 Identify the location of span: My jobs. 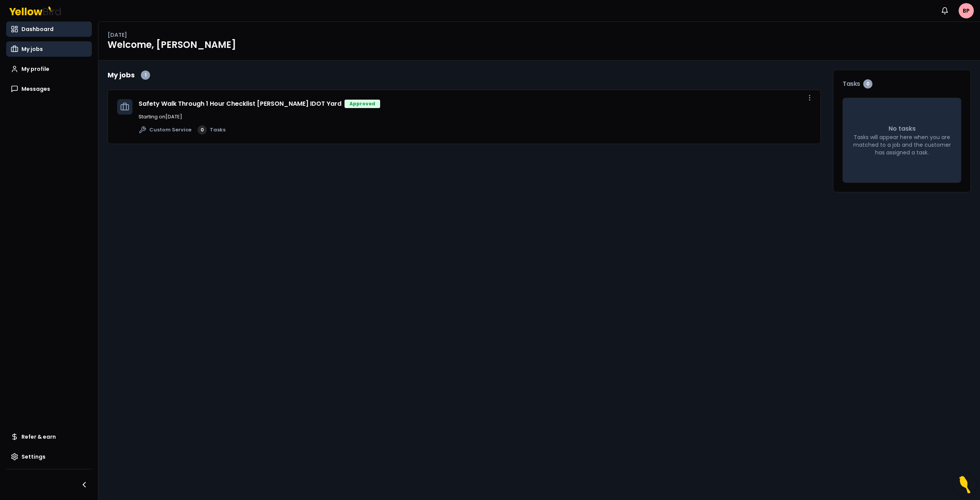
(32, 49).